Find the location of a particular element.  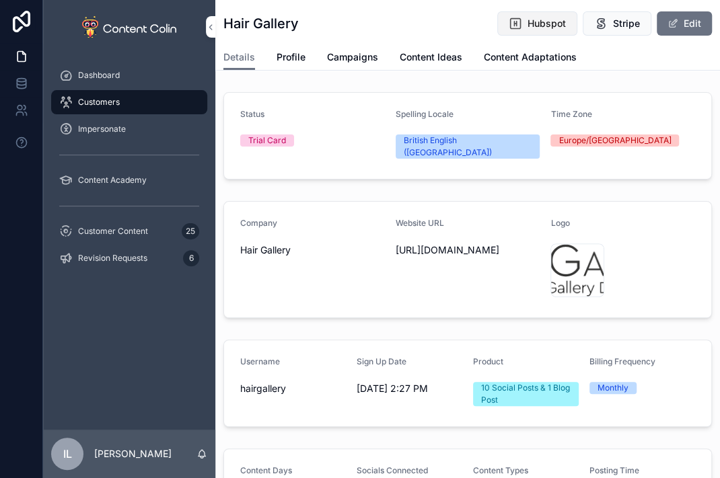

span: Sign Up Date is located at coordinates (381, 361).